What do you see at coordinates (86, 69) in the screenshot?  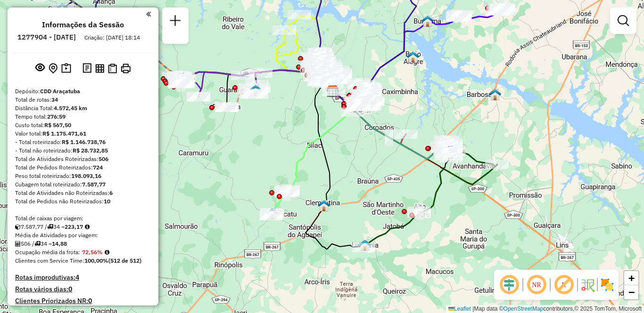 I see `button: Logs desbloquear sessão` at bounding box center [86, 69].